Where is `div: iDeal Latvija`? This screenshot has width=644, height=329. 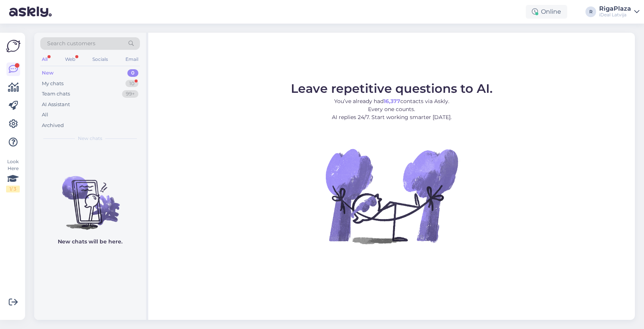 div: iDeal Latvija is located at coordinates (615, 15).